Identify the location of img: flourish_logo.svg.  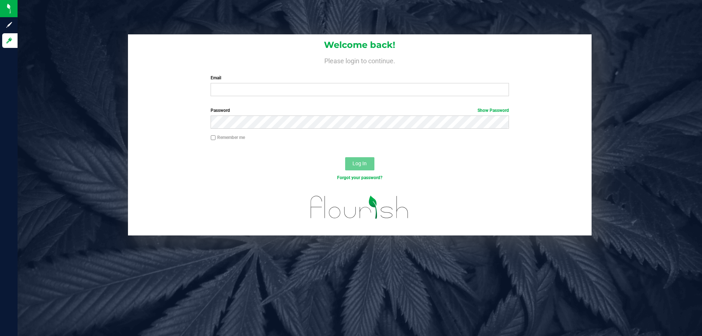
(359, 207).